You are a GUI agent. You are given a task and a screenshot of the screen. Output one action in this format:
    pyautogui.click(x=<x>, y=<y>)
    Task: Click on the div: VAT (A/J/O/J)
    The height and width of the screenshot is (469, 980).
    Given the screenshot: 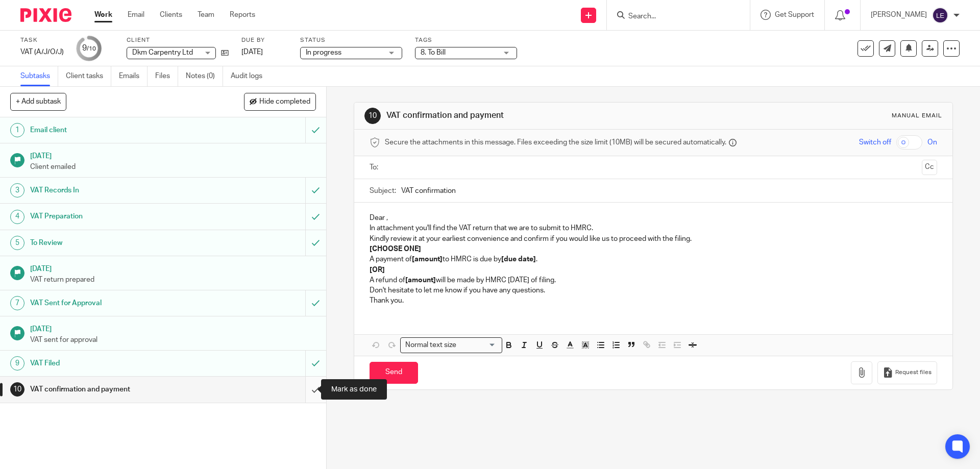 What is the action you would take?
    pyautogui.click(x=42, y=52)
    